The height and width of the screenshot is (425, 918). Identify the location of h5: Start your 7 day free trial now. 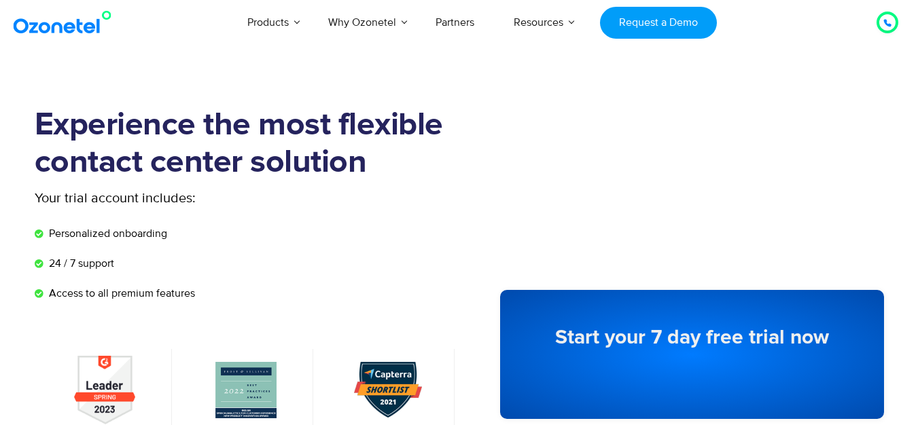
(692, 338).